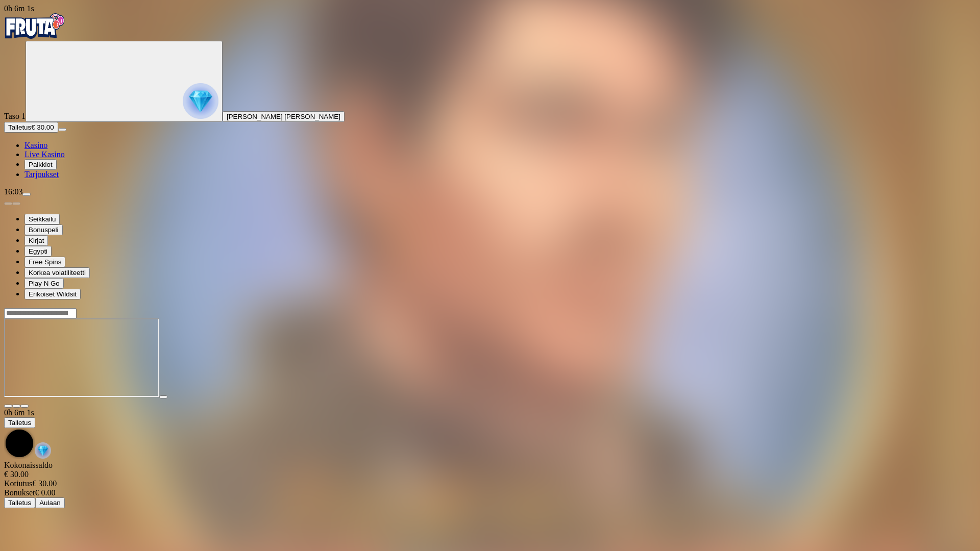  I want to click on button: close icon, so click(8, 406).